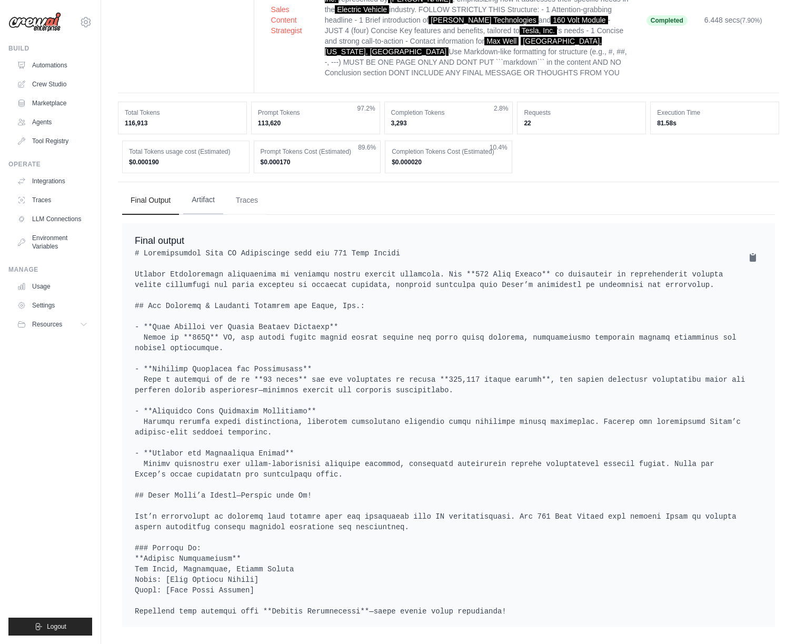 The image size is (796, 644). What do you see at coordinates (52, 181) in the screenshot?
I see `a: Integrations` at bounding box center [52, 181].